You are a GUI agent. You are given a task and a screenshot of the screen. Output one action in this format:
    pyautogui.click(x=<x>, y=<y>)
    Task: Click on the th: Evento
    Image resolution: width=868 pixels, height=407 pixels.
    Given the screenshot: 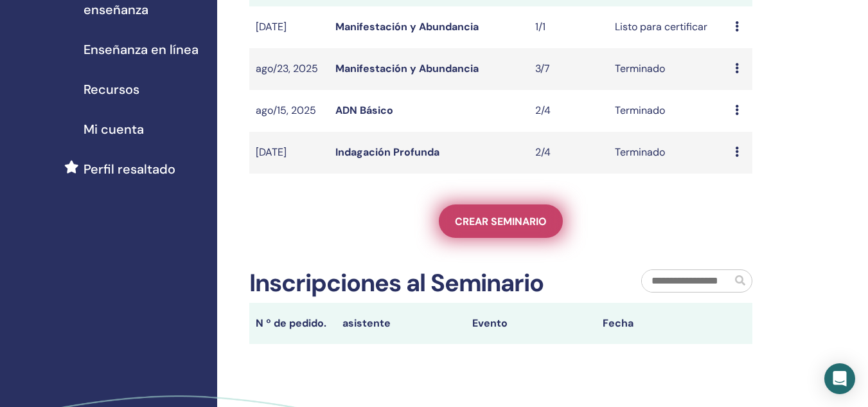 What is the action you would take?
    pyautogui.click(x=531, y=323)
    